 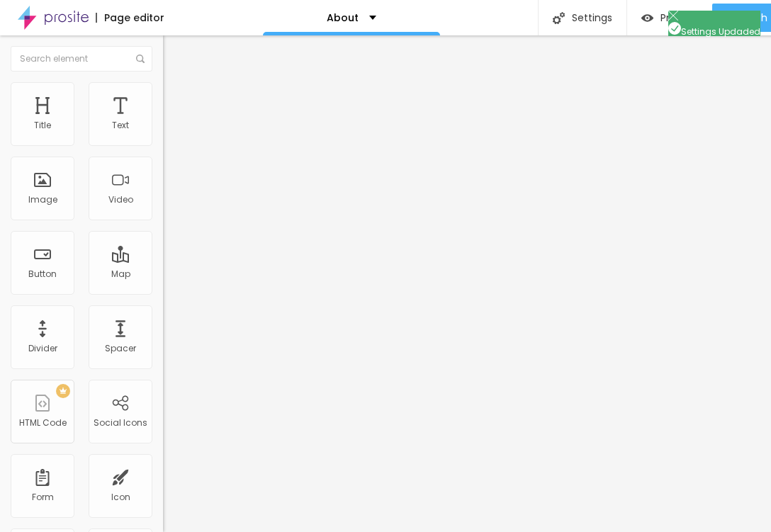 What do you see at coordinates (43, 497) in the screenshot?
I see `div: Form` at bounding box center [43, 497].